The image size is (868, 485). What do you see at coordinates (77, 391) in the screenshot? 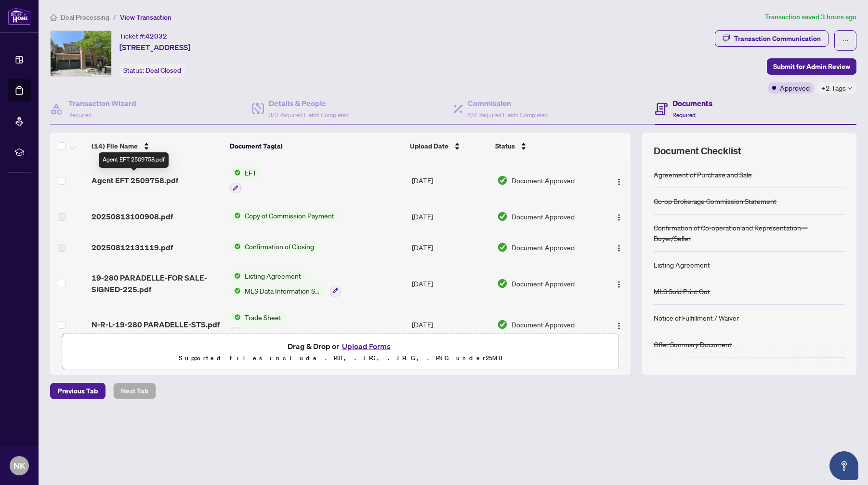
I see `span: Previous Tab` at bounding box center [77, 391].